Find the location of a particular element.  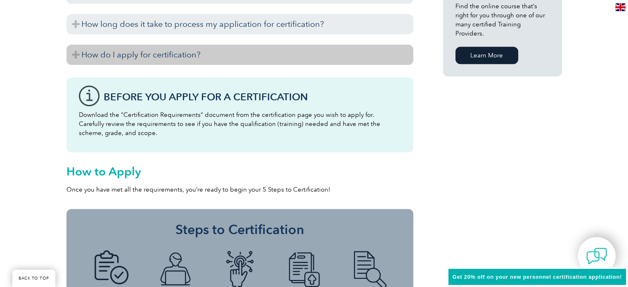

p: Download the “Certification Requirements” document from the certification page you wish to apply ... is located at coordinates (240, 124).